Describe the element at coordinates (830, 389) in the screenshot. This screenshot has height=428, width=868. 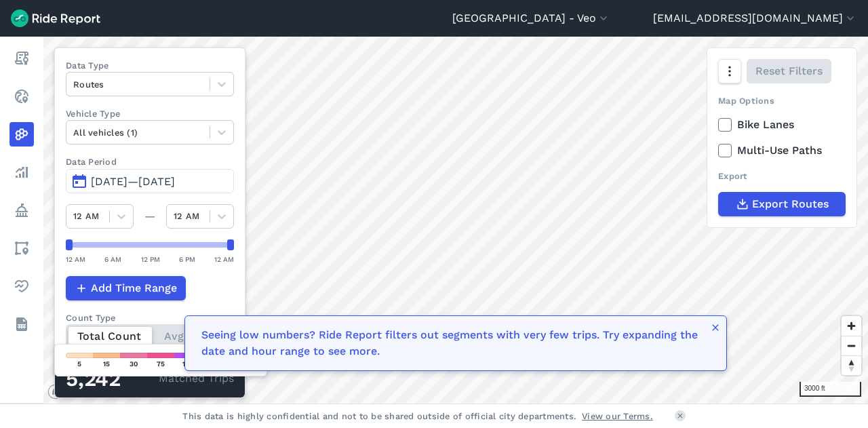
I see `div: 3000 ft` at that location.